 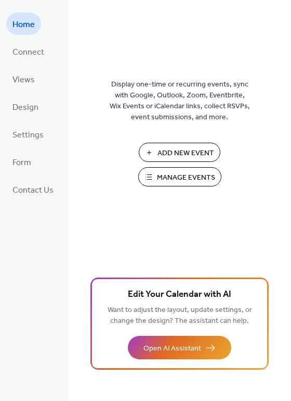 I want to click on button: Open AI Assistant, so click(x=180, y=347).